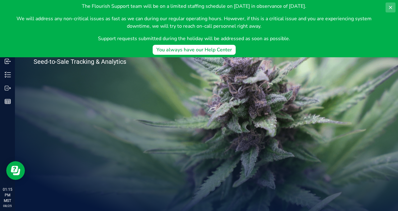 This screenshot has width=398, height=211. Describe the element at coordinates (194, 50) in the screenshot. I see `div: You always have our Help Center` at that location.